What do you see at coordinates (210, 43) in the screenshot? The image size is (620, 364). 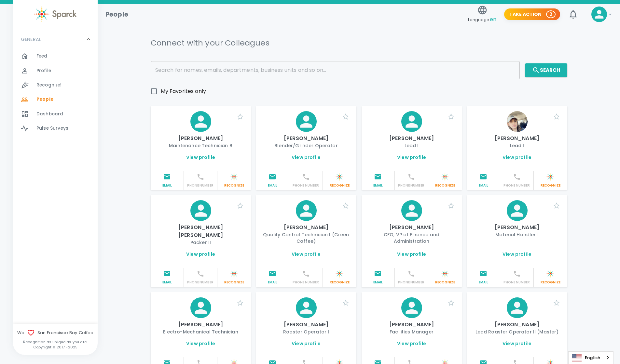 I see `h5: Connect with your Colleagues` at bounding box center [210, 43].